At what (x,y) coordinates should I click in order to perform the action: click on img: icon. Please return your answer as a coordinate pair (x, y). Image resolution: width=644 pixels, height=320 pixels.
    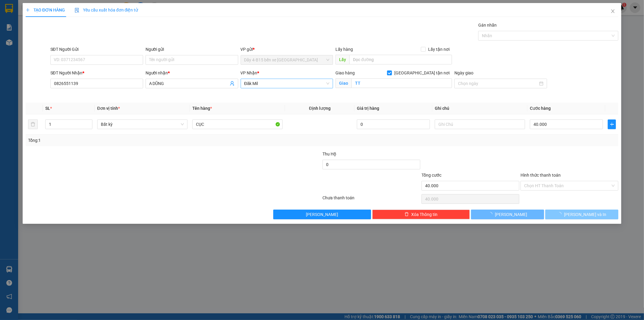
    Looking at the image, I should click on (77, 10).